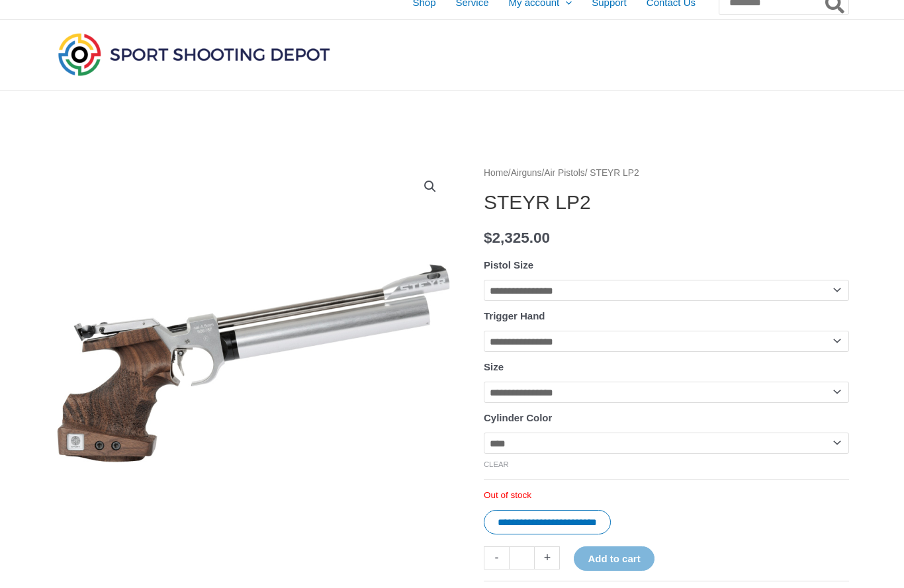  I want to click on a: Airguns, so click(526, 173).